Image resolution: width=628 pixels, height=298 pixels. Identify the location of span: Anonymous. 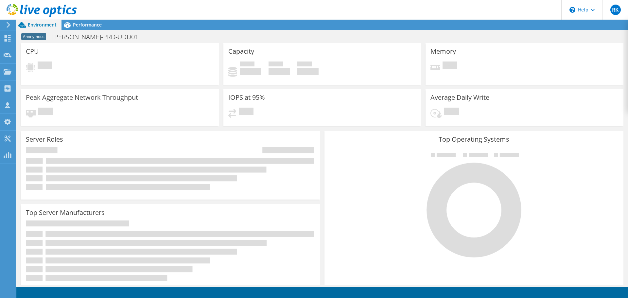
(34, 37).